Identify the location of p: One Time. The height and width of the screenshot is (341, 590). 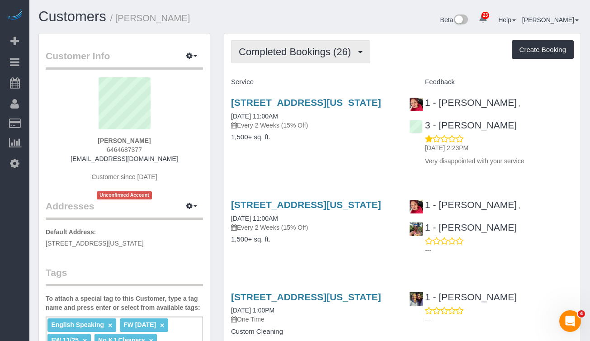
(313, 319).